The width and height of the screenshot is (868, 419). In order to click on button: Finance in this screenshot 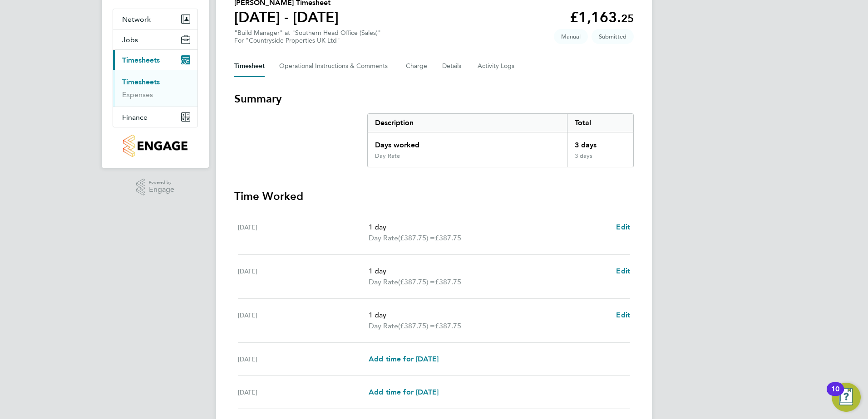, I will do `click(155, 117)`.